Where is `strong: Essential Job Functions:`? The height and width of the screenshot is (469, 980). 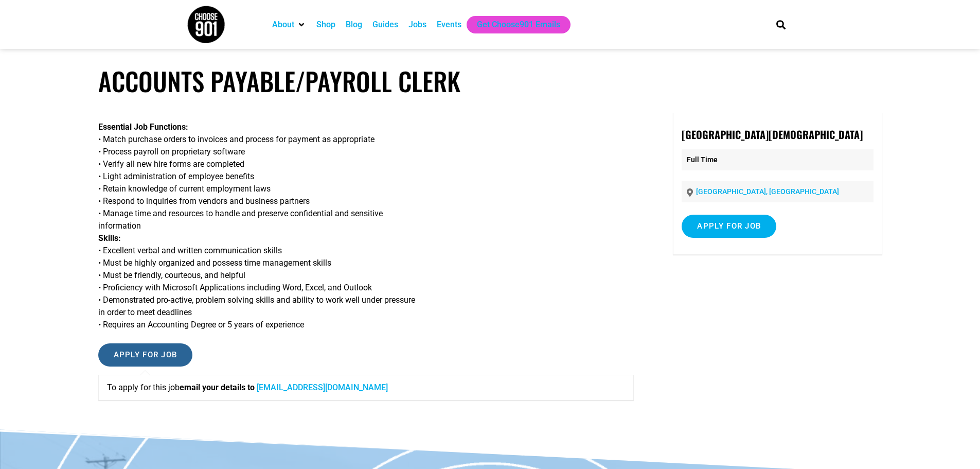 strong: Essential Job Functions: is located at coordinates (143, 126).